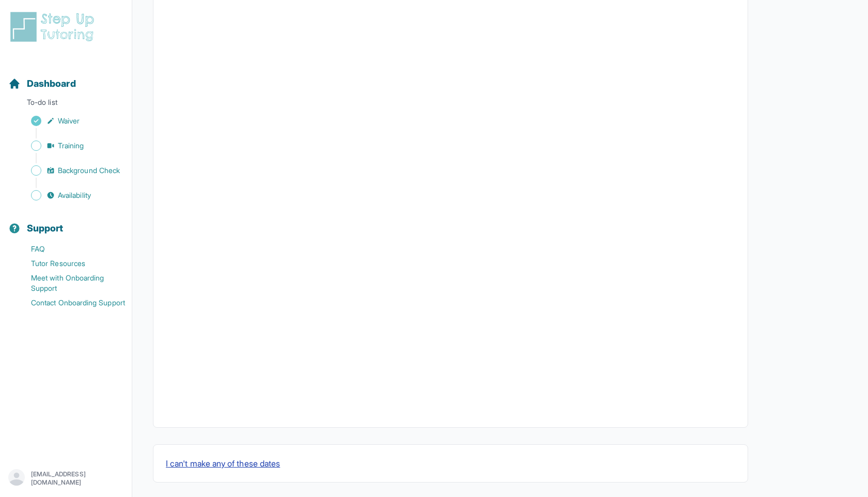 The image size is (868, 497). What do you see at coordinates (45, 228) in the screenshot?
I see `span: Support` at bounding box center [45, 228].